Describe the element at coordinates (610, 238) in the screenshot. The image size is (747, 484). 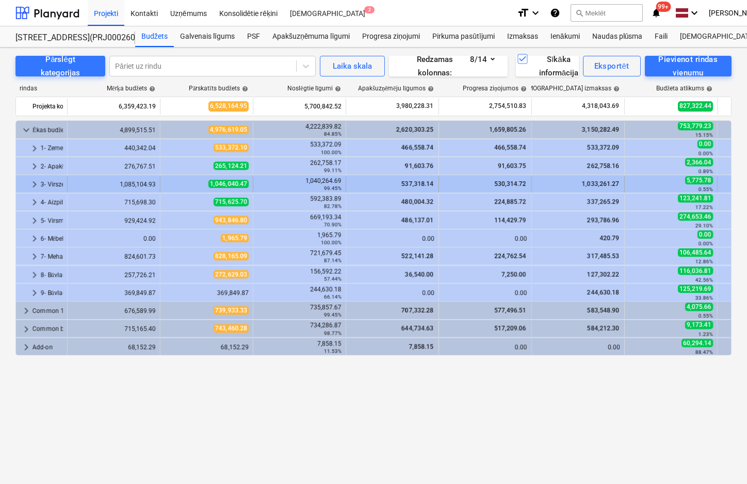
I see `span: 420.79` at that location.